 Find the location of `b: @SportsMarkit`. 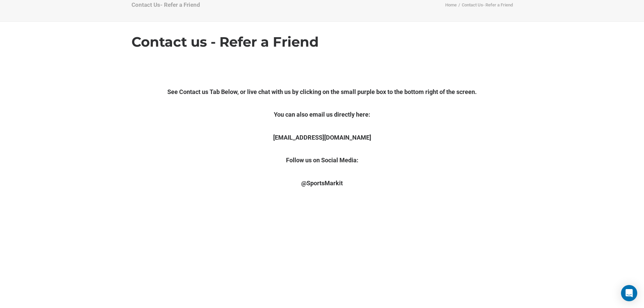

b: @SportsMarkit is located at coordinates (322, 183).